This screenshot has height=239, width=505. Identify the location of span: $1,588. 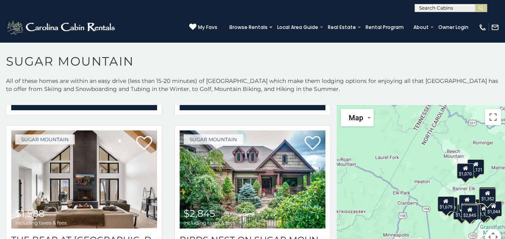
(30, 213).